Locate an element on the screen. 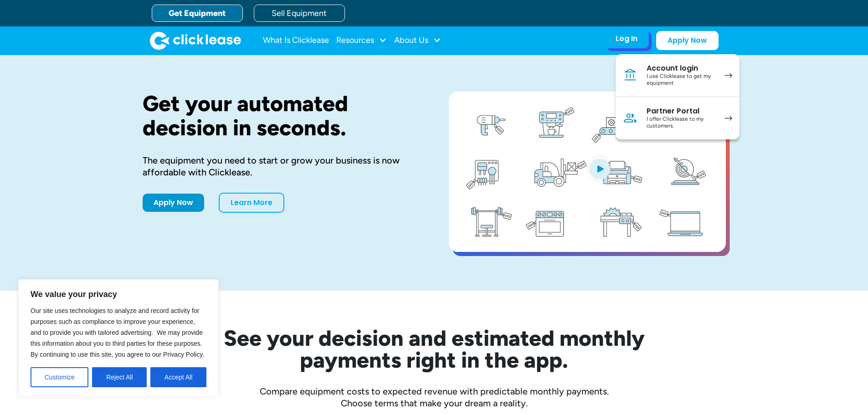 The image size is (868, 415). a: What Is Clicklease is located at coordinates (296, 41).